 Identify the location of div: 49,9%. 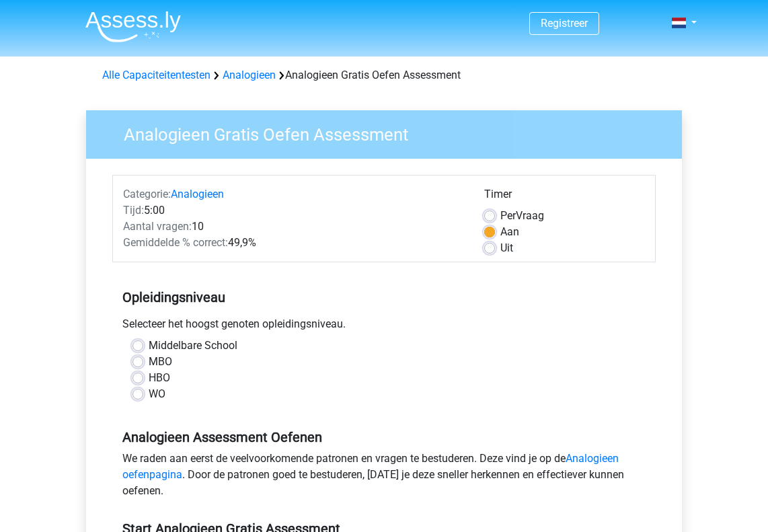
(293, 243).